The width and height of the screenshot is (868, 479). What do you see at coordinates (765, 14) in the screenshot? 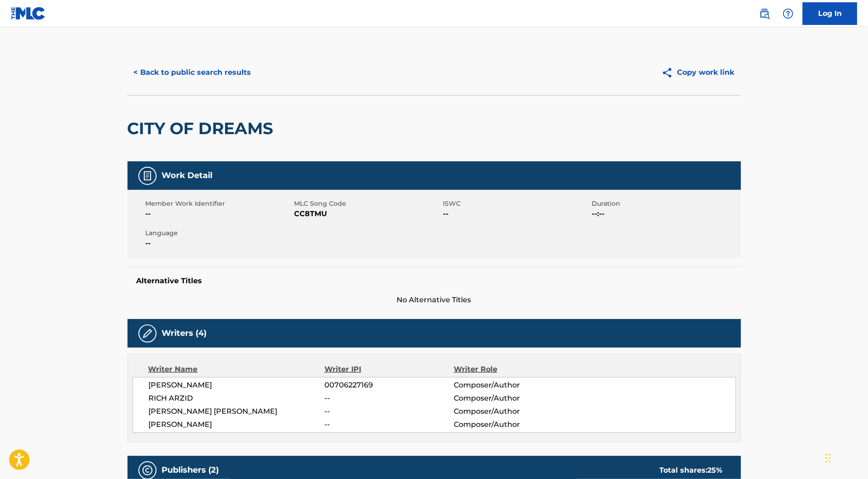
I see `img: search` at bounding box center [765, 14].